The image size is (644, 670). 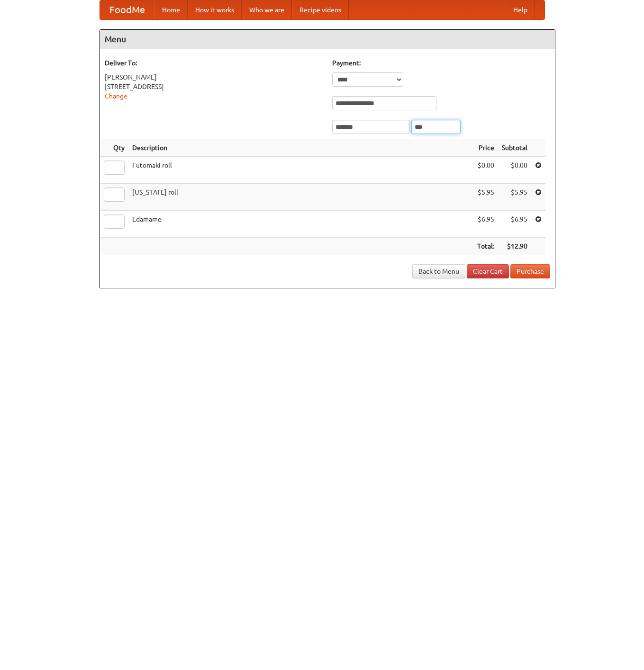 What do you see at coordinates (171, 10) in the screenshot?
I see `a: Home` at bounding box center [171, 10].